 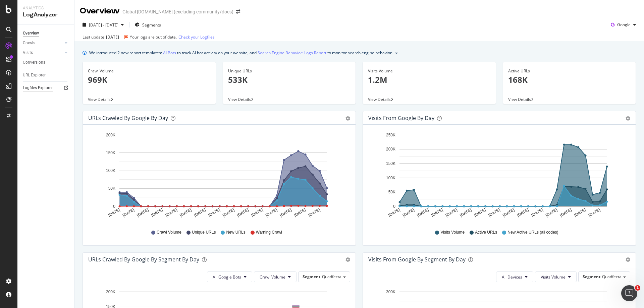 I want to click on a: Logfiles Explorer, so click(x=46, y=88).